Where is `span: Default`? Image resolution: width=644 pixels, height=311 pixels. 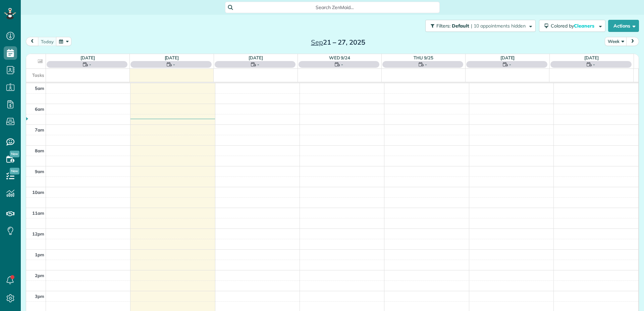 span: Default is located at coordinates (460, 26).